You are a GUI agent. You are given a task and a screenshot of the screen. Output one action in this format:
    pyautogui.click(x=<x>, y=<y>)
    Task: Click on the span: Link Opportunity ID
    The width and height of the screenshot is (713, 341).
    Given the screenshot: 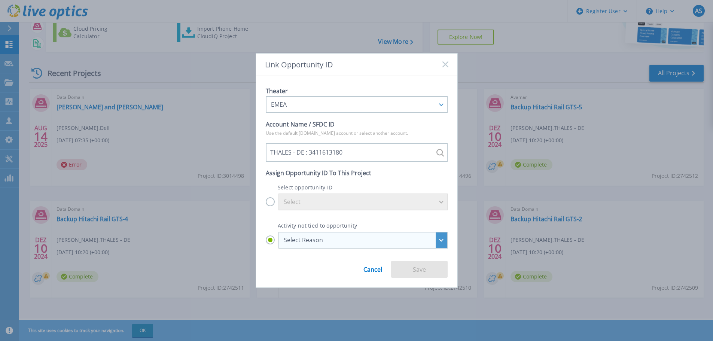 What is the action you would take?
    pyautogui.click(x=299, y=64)
    